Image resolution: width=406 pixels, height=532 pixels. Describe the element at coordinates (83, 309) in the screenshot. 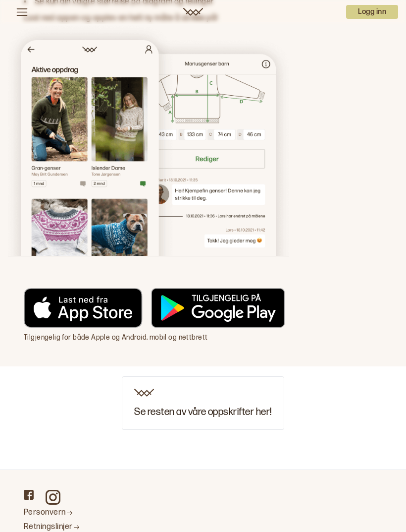

I see `a: App Store` at that location.